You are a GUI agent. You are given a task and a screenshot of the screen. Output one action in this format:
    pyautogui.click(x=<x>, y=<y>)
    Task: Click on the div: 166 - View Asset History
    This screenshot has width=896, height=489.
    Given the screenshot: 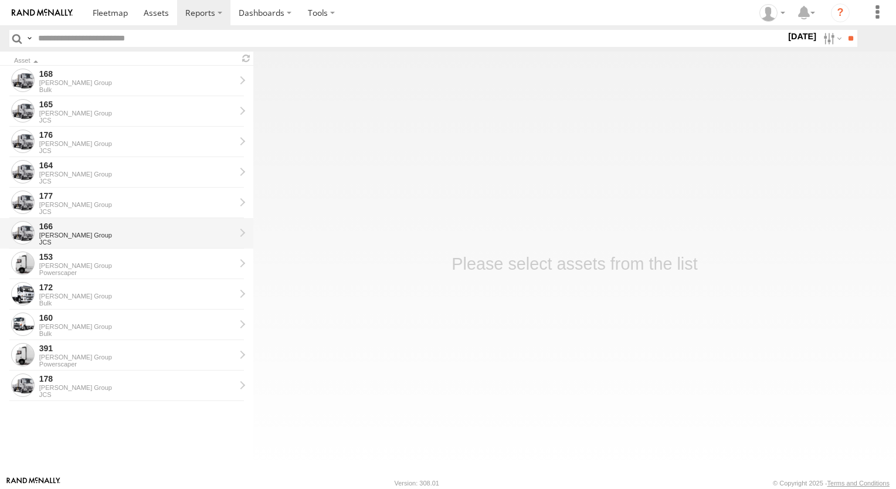 What is the action you would take?
    pyautogui.click(x=137, y=226)
    